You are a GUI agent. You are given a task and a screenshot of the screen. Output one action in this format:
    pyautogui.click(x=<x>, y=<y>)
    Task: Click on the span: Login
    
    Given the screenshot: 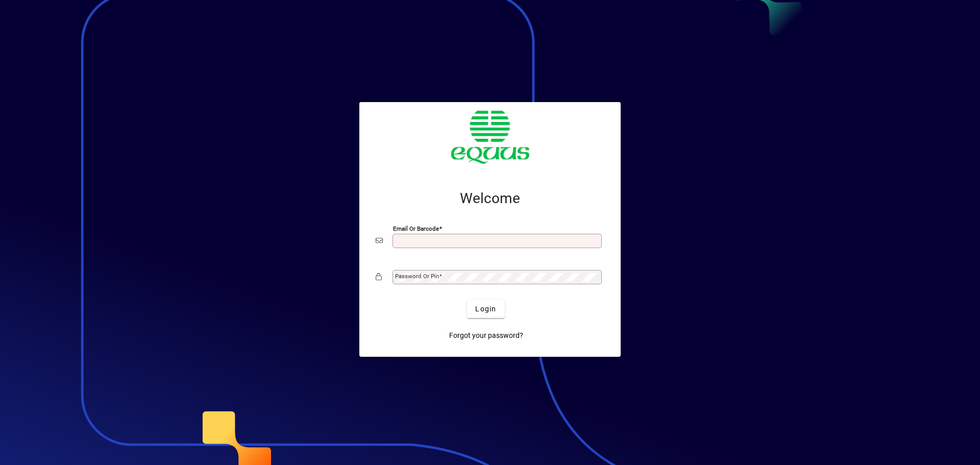 What is the action you would take?
    pyautogui.click(x=486, y=309)
    